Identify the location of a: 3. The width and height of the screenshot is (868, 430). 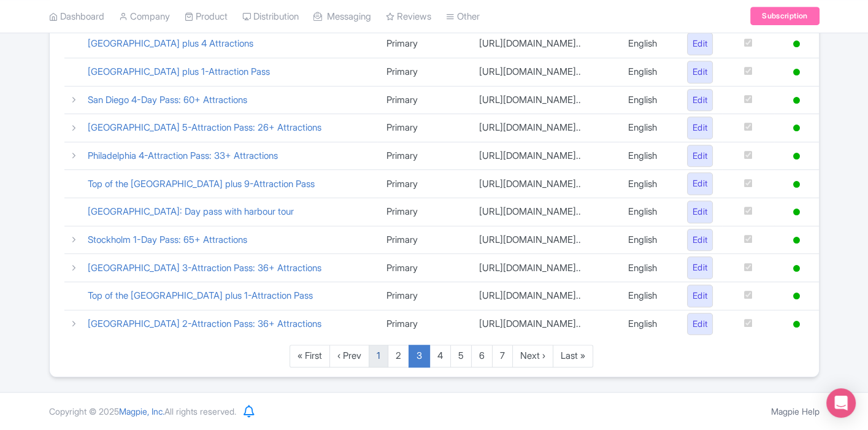
(419, 356).